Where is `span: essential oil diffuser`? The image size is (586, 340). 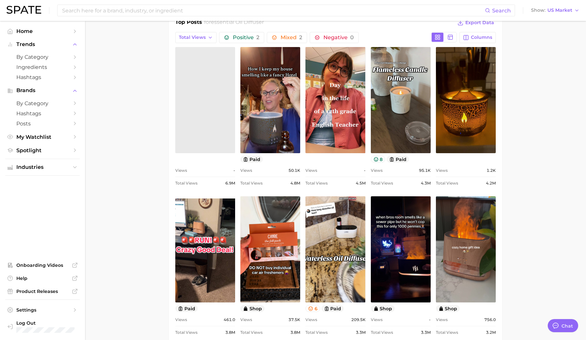 span: essential oil diffuser is located at coordinates (237, 22).